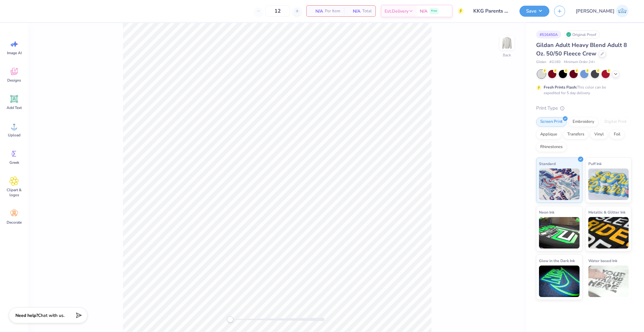  What do you see at coordinates (617, 134) in the screenshot?
I see `div: Foil` at bounding box center [617, 134].